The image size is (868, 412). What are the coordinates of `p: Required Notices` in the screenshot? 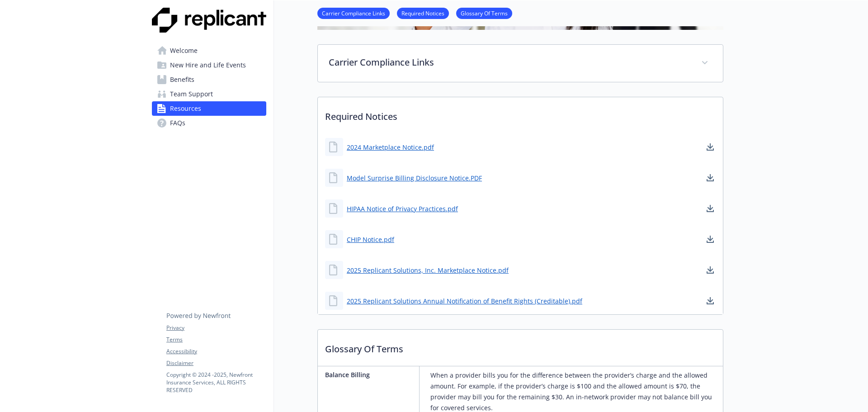 It's located at (521, 114).